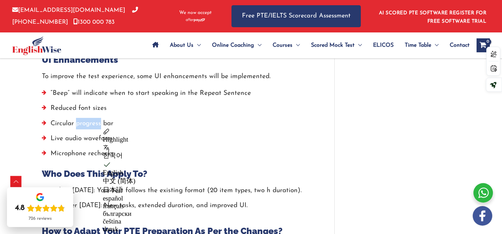 This screenshot has height=234, width=502. Describe the element at coordinates (383, 45) in the screenshot. I see `span: ELICOS` at that location.